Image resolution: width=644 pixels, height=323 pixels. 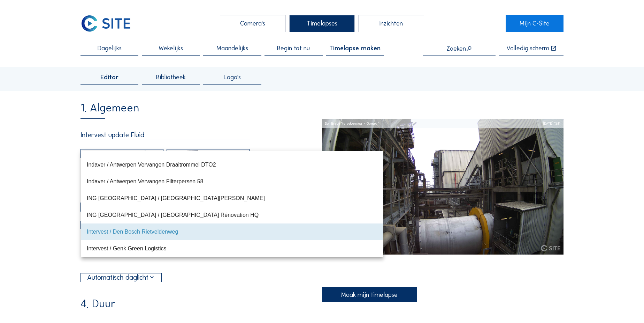 What do you see at coordinates (165, 135) in the screenshot?
I see `input: Naam` at bounding box center [165, 135].